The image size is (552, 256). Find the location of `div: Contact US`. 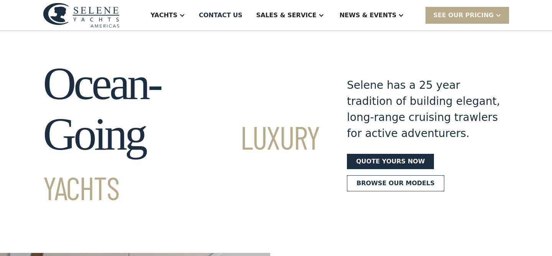

div: Contact US is located at coordinates (221, 15).